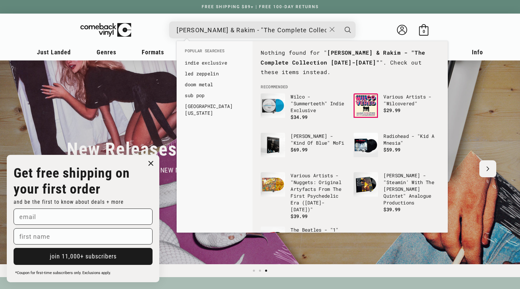 This screenshot has height=289, width=520. What do you see at coordinates (215, 63) in the screenshot?
I see `a: indie exclusive` at bounding box center [215, 63].